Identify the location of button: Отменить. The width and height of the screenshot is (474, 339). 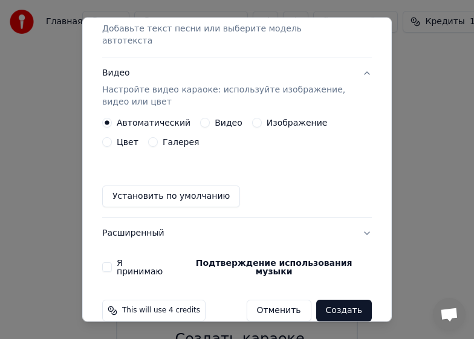
(279, 311).